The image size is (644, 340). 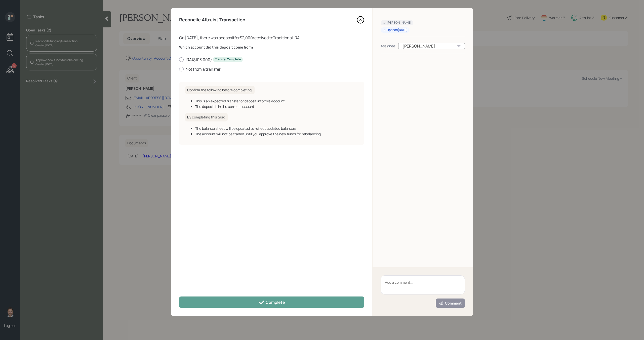 I want to click on div: Comment, so click(x=450, y=303).